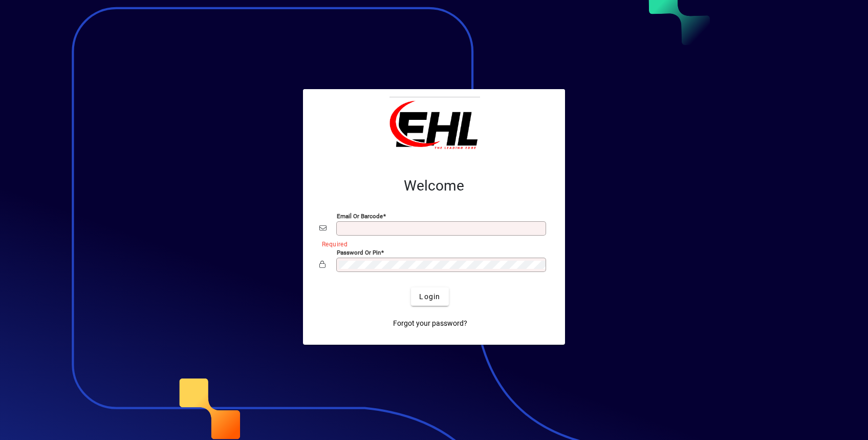 Image resolution: width=868 pixels, height=440 pixels. I want to click on button: Login, so click(429, 297).